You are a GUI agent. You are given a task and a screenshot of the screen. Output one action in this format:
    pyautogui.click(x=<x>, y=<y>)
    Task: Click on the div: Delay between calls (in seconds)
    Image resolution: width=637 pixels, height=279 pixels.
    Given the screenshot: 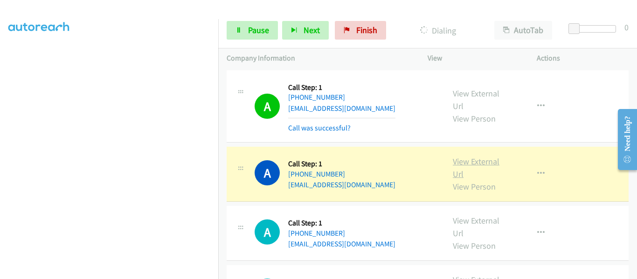 What is the action you would take?
    pyautogui.click(x=595, y=29)
    